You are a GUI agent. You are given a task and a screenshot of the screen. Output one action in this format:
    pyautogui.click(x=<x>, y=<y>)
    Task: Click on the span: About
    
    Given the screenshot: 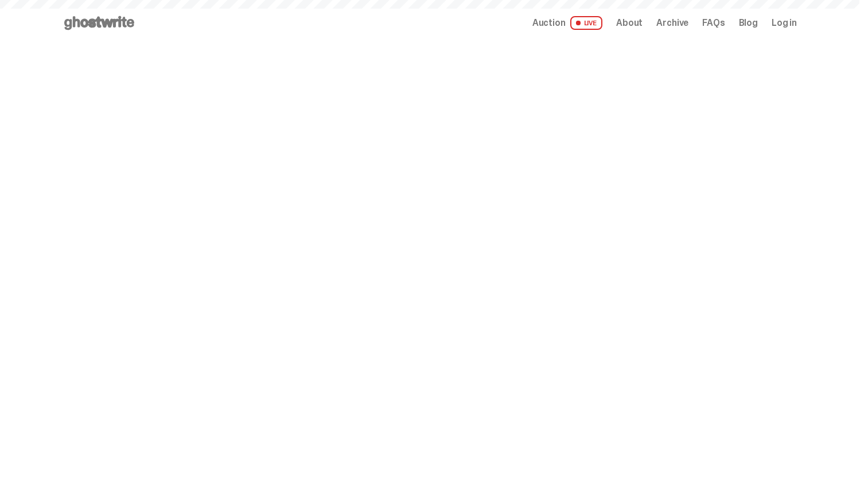 What is the action you would take?
    pyautogui.click(x=629, y=23)
    